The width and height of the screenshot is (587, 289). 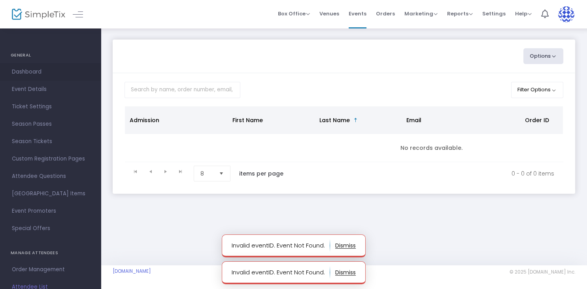 I want to click on button: Filter Options, so click(x=537, y=90).